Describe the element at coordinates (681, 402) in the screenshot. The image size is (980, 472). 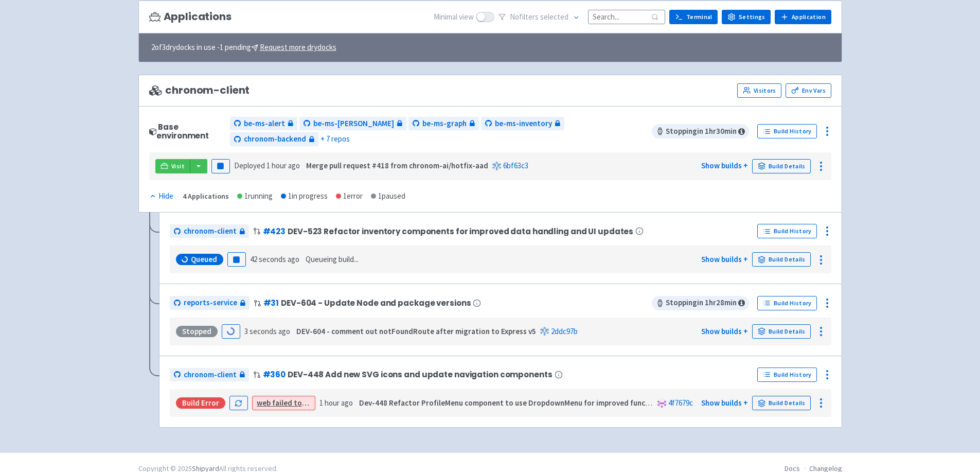
I see `a: 4f7679c` at that location.